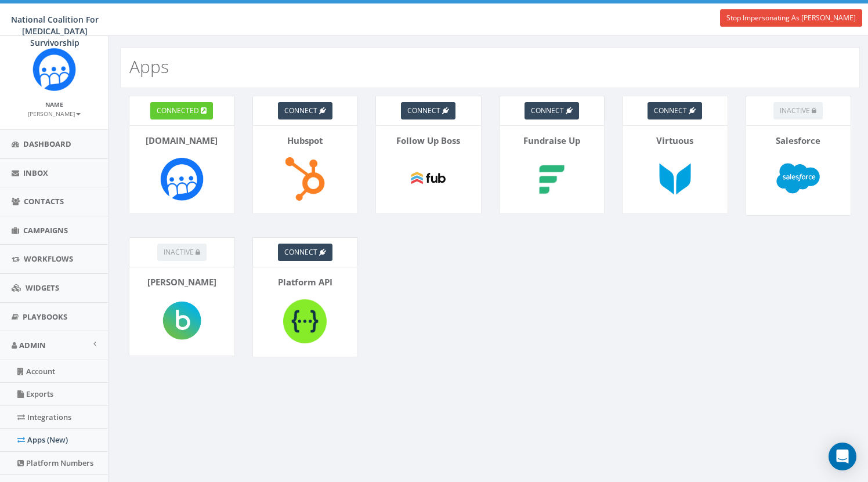  Describe the element at coordinates (305, 140) in the screenshot. I see `p: Hubspot` at that location.